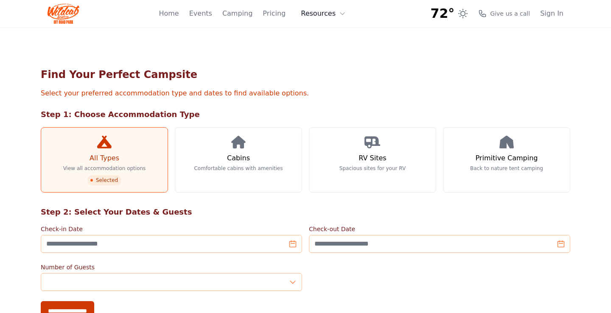 The height and width of the screenshot is (313, 611). What do you see at coordinates (439, 229) in the screenshot?
I see `label: Check-out Date` at bounding box center [439, 229].